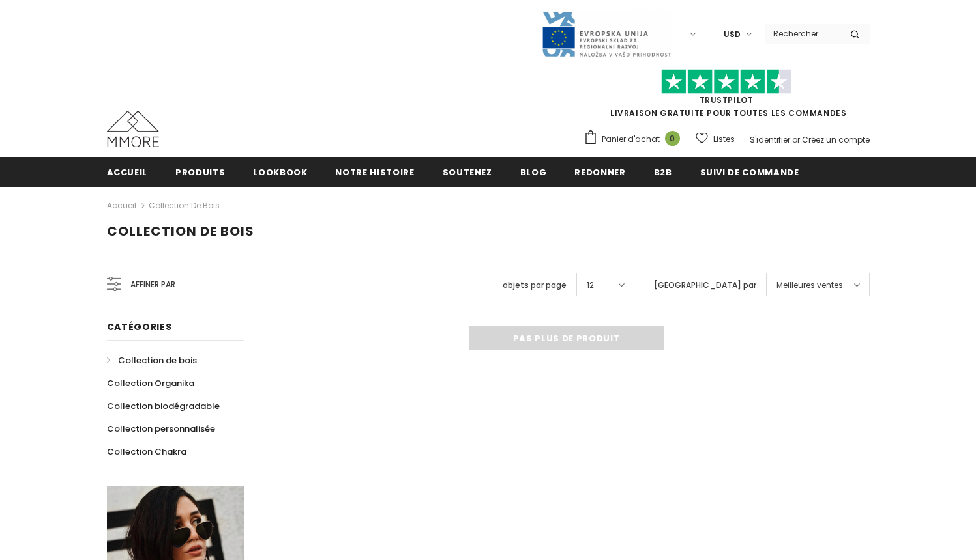 The width and height of the screenshot is (976, 560). Describe the element at coordinates (535, 285) in the screenshot. I see `label: objets par page` at that location.